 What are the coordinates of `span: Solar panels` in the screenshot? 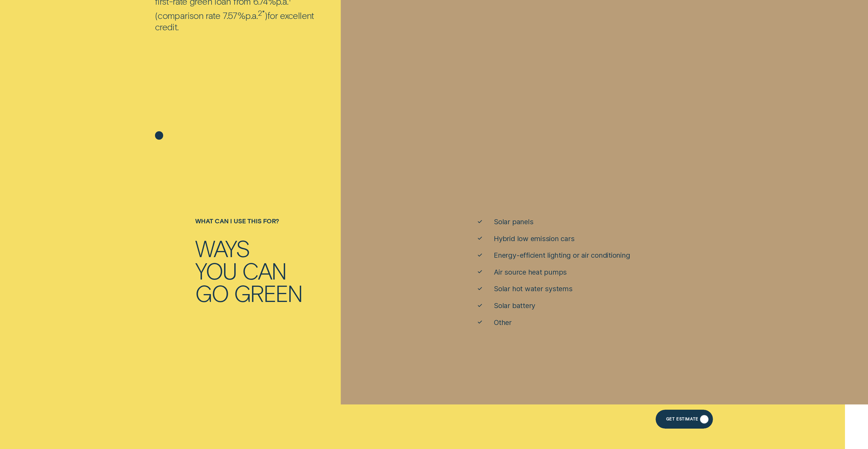 It's located at (513, 222).